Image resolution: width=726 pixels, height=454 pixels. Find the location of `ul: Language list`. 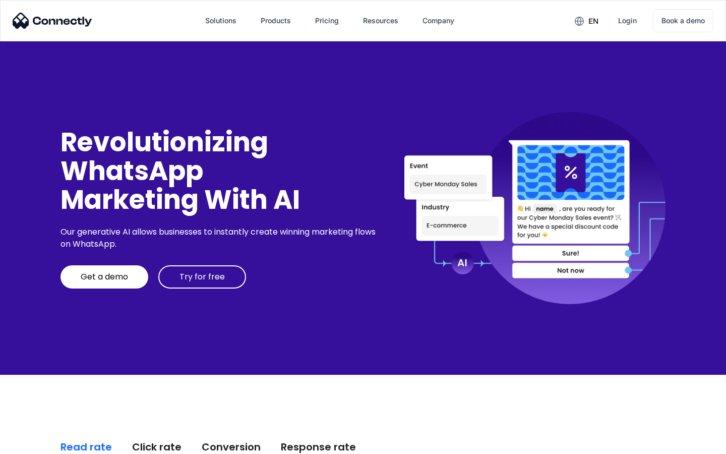

ul: Language list is located at coordinates (40, 443).